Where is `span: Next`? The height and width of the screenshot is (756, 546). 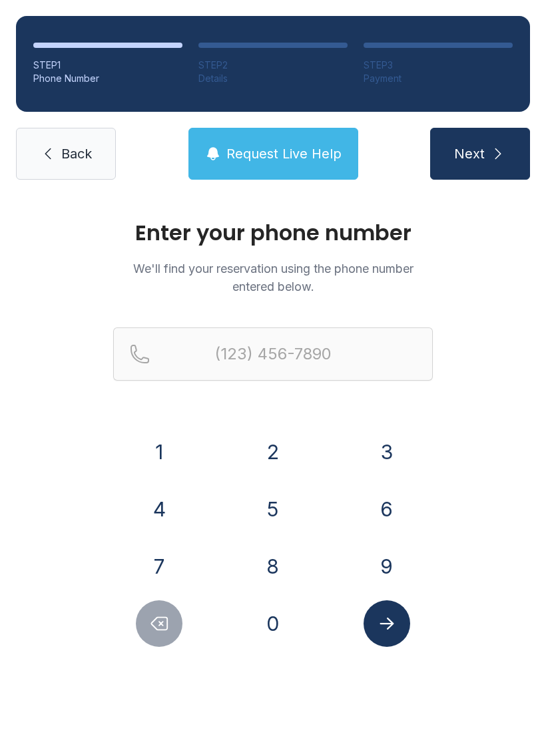
span: Next is located at coordinates (469, 154).